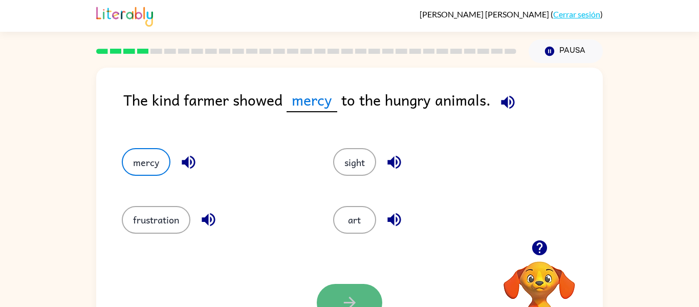 The height and width of the screenshot is (307, 699). Describe the element at coordinates (156, 220) in the screenshot. I see `button: frustration` at that location.